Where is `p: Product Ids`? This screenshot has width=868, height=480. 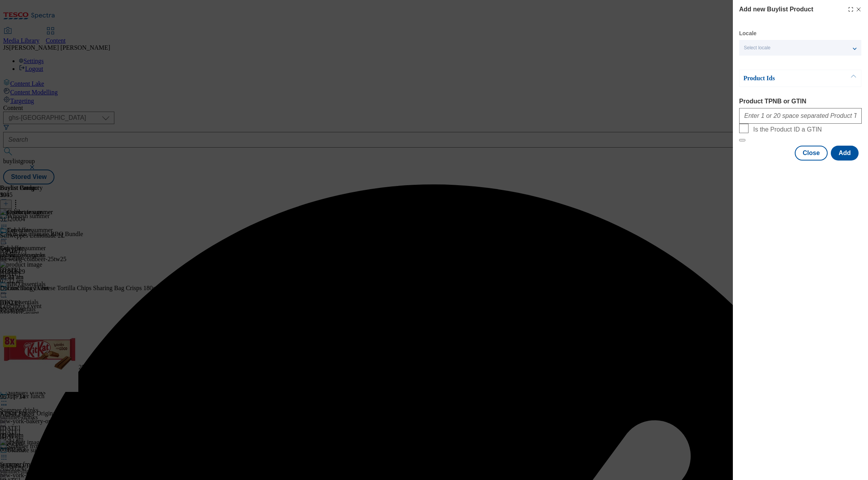
p: Product Ids is located at coordinates (784, 78).